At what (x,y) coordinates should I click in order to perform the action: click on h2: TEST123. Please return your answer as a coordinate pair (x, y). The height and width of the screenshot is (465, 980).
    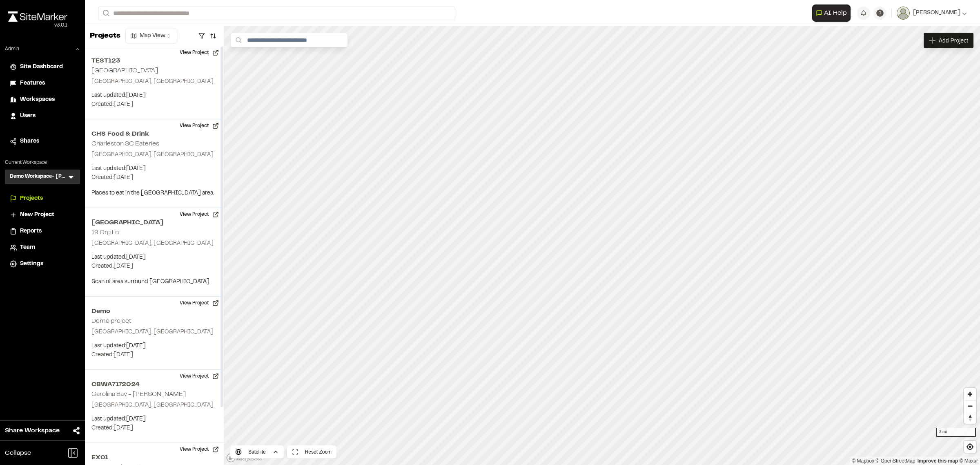
    Looking at the image, I should click on (155, 61).